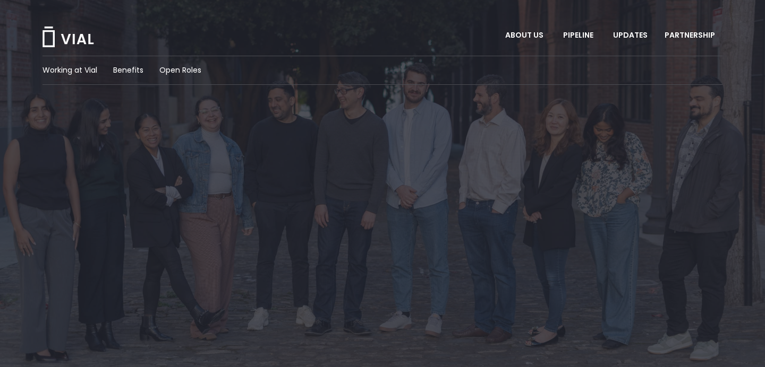 Image resolution: width=765 pixels, height=367 pixels. Describe the element at coordinates (691, 36) in the screenshot. I see `a: PARTNERSHIPMenu Toggle` at that location.